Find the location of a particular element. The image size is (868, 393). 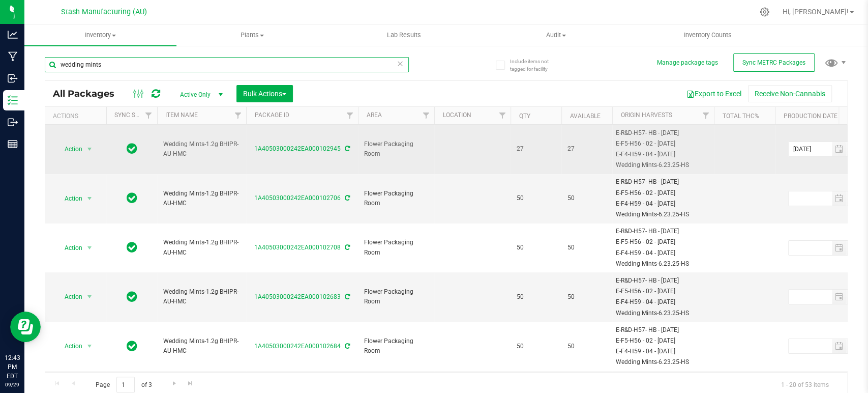

a: Item Name is located at coordinates (182, 115).